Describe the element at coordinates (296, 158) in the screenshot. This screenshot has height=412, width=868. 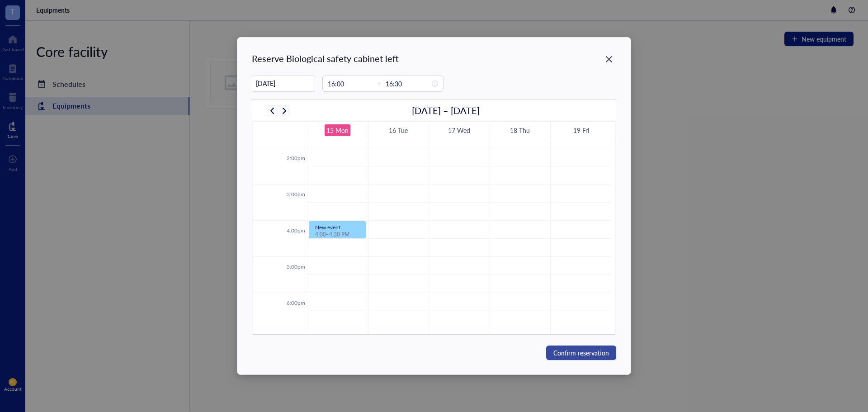
I see `div: 2:00pm` at that location.